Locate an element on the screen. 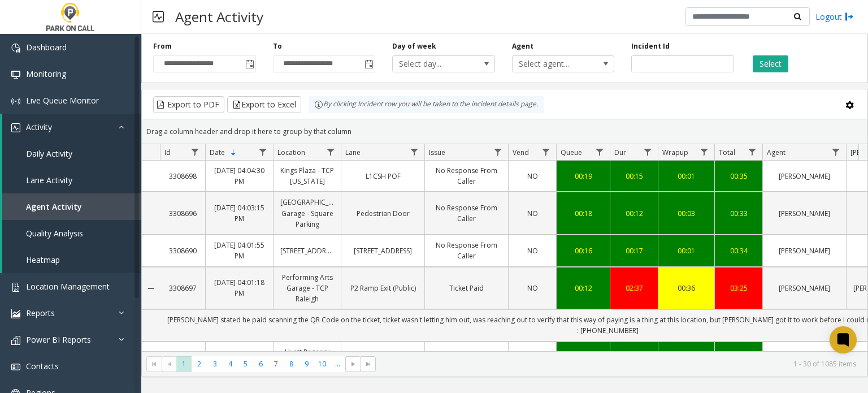 The width and height of the screenshot is (868, 393). span: Daily Activity is located at coordinates (49, 153).